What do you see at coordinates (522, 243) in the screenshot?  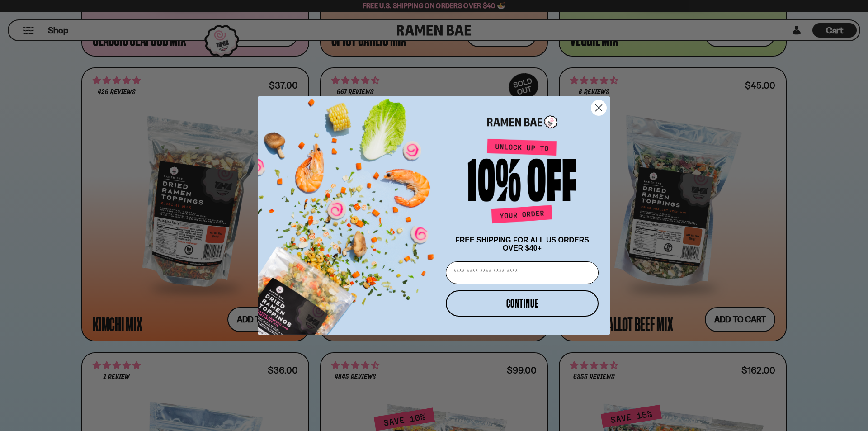 I see `span: FREE SHIPPING FOR ALL US ORDERS OVER $40+` at bounding box center [522, 243].